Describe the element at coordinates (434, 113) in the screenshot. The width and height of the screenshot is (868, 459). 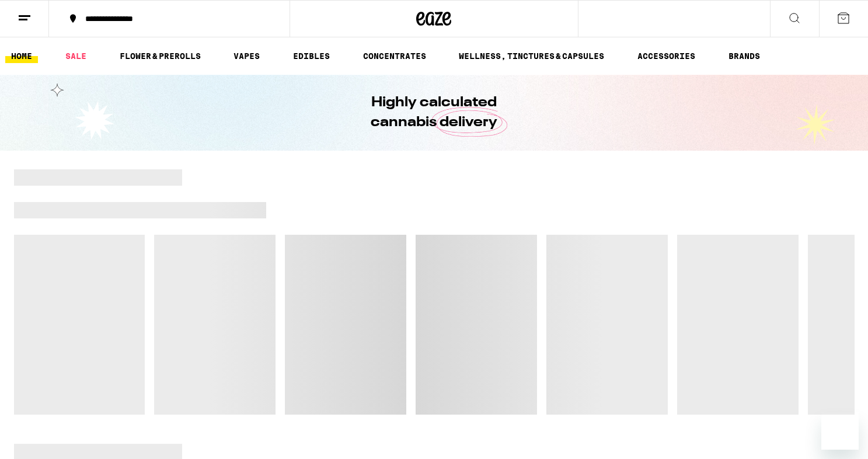
I see `h1: Highly calculated cannabis delivery` at that location.